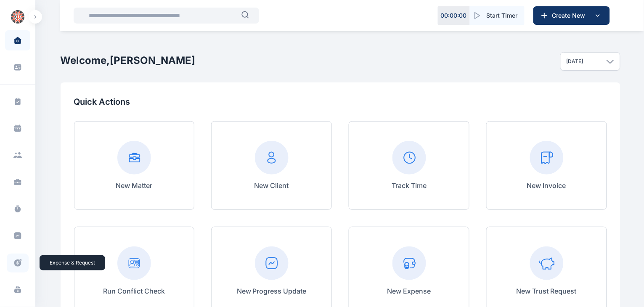  I want to click on p: New Client, so click(272, 186).